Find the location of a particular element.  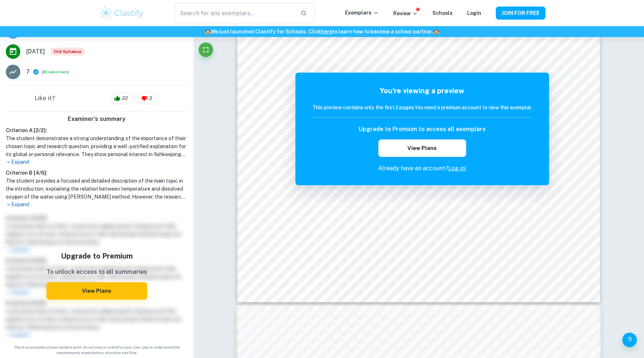

h6: Upgrade to Premium to access all exemplars is located at coordinates (422, 129).